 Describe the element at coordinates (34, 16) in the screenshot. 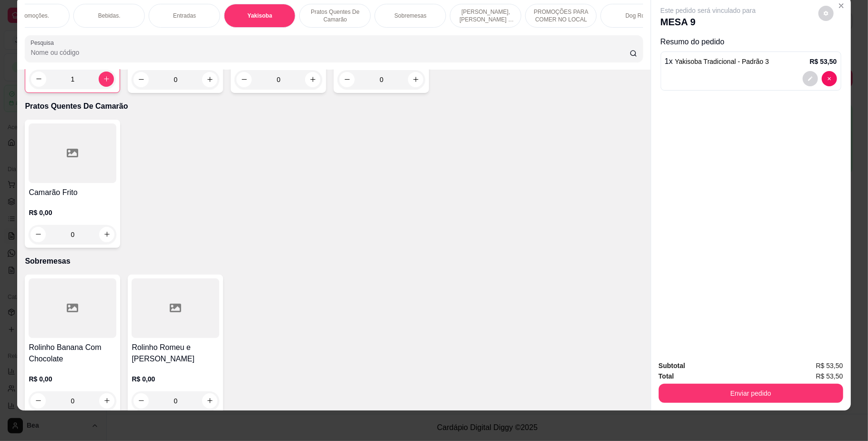

I see `p: Promoções.` at that location.